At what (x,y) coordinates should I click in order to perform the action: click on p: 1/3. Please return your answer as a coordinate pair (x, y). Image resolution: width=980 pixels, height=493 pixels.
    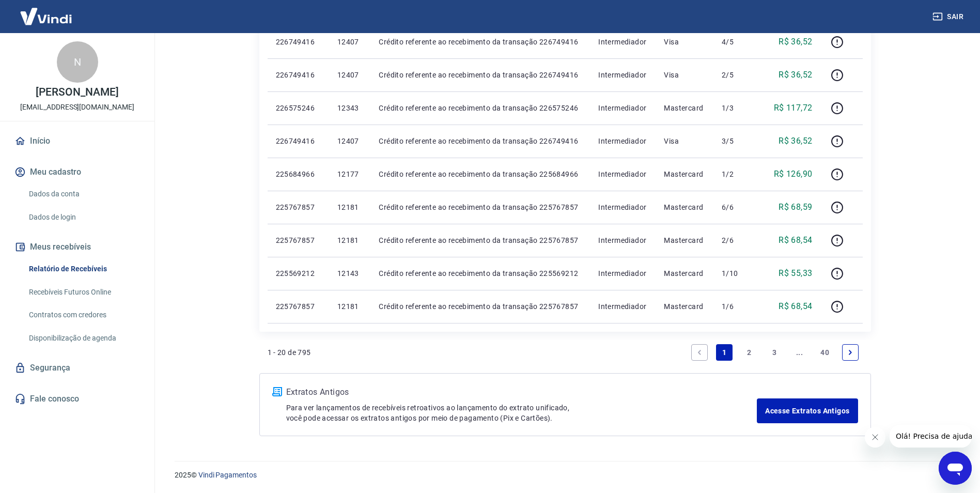
    Looking at the image, I should click on (737, 108).